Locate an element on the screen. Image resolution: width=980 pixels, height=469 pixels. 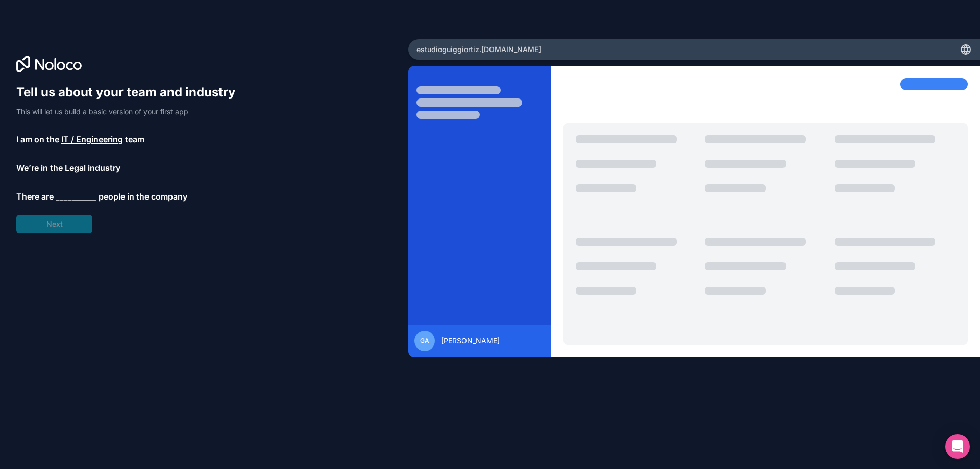
p: This will let us build a basic version of your first app is located at coordinates (130, 112).